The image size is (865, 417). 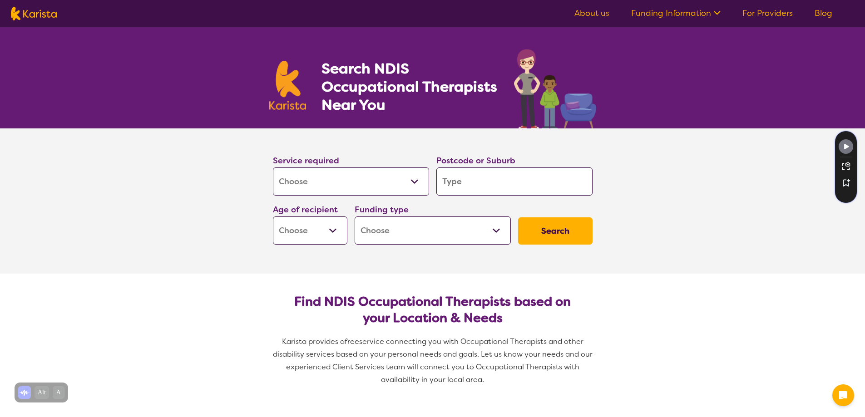 What do you see at coordinates (305, 210) in the screenshot?
I see `label: Age of recipient` at bounding box center [305, 210].